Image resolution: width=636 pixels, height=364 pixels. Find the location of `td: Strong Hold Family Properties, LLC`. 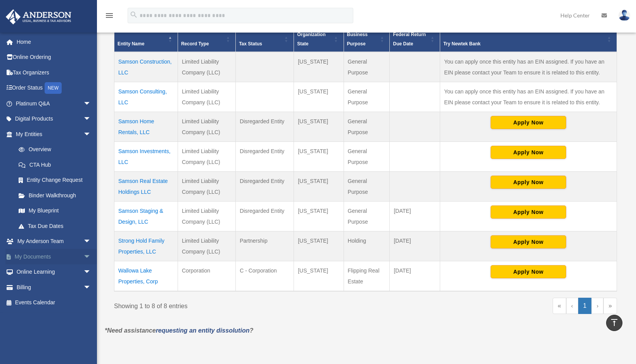

td: Strong Hold Family Properties, LLC is located at coordinates (146, 245).